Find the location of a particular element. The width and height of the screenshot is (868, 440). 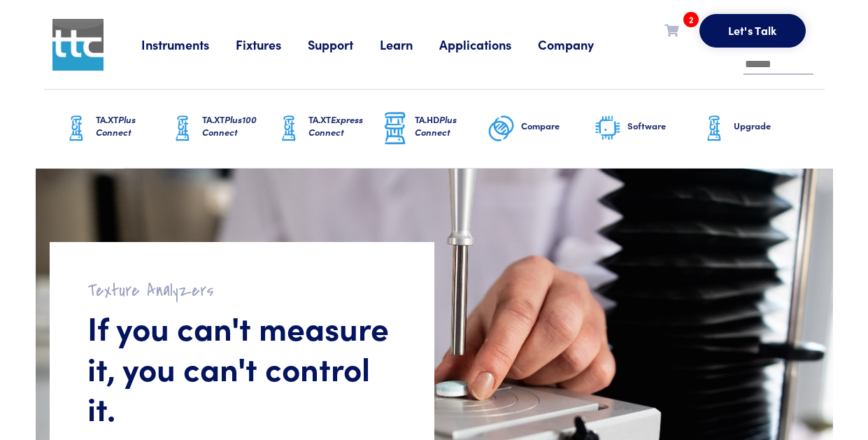

img: compare-graphic.png is located at coordinates (502, 129).